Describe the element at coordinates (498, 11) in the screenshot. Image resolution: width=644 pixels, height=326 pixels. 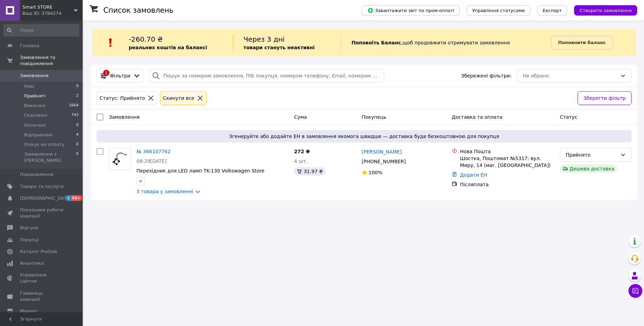
I see `button: Управління статусами` at that location.